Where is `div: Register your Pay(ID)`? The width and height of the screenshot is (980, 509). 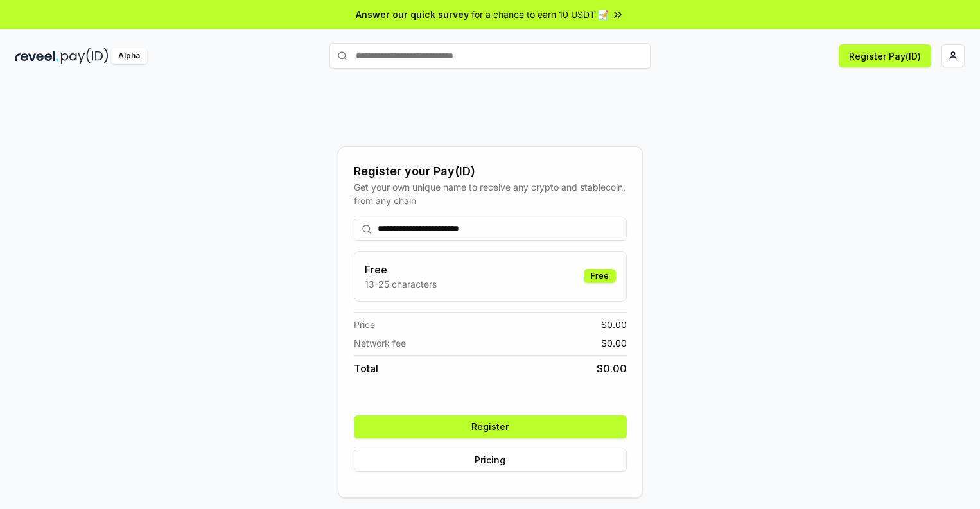
div: Register your Pay(ID) is located at coordinates (490, 172).